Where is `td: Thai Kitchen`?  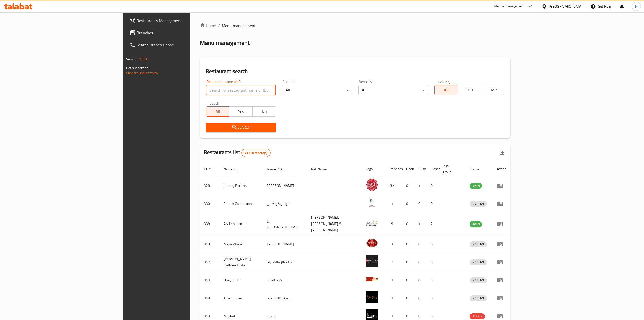 td: Thai Kitchen is located at coordinates (242, 298).